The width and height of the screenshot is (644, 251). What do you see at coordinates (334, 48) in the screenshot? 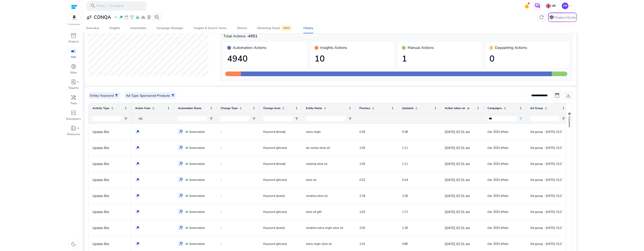
I see `h4: Insights Actions` at bounding box center [334, 48].